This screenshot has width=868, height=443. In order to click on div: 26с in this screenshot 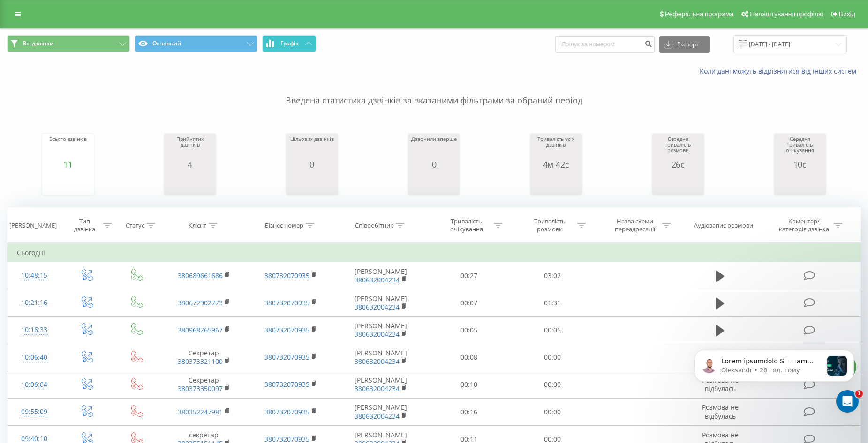, I will do `click(678, 165)`.